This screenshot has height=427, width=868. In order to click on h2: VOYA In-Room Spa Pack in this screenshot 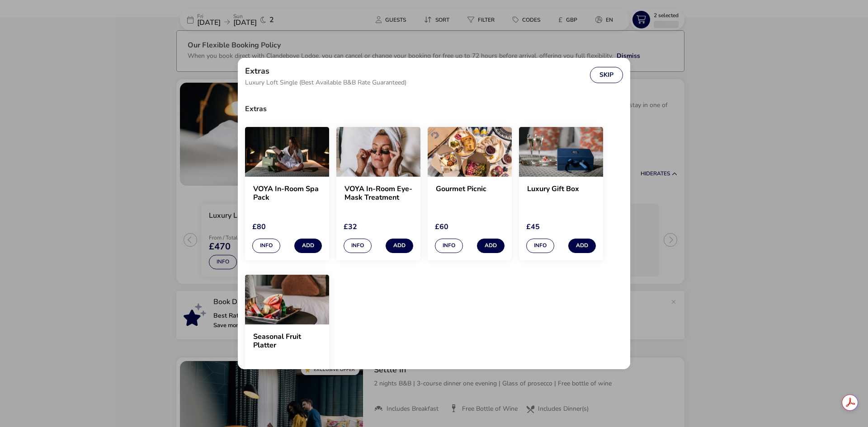, I will do `click(287, 193)`.